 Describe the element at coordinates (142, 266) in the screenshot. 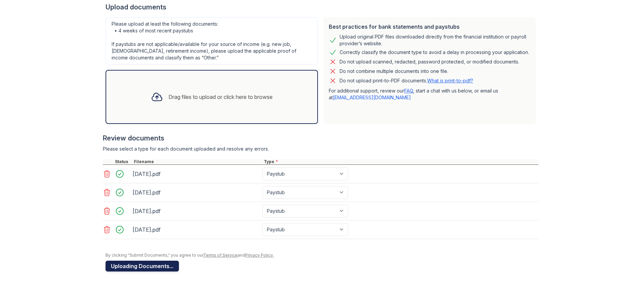

I see `button: Uploading Documents...` at that location.